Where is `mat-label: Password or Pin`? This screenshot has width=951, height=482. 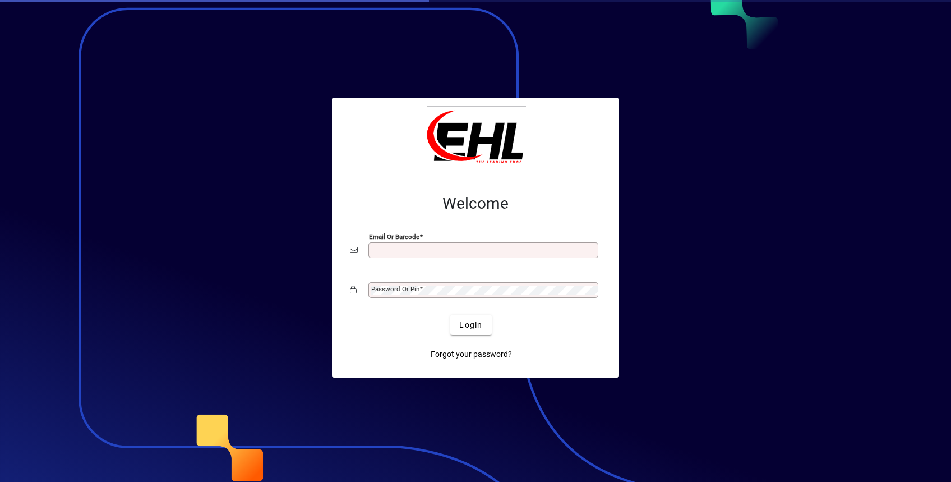 mat-label: Password or Pin is located at coordinates (395, 289).